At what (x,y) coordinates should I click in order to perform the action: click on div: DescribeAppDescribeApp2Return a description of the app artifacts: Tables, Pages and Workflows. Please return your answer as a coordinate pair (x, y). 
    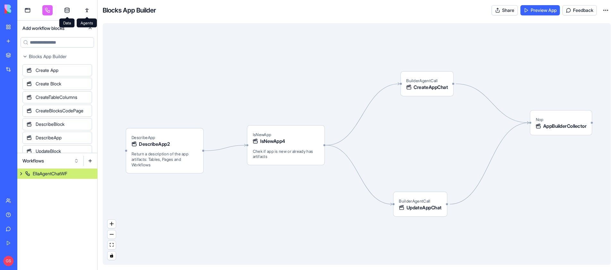
    Looking at the image, I should click on (165, 150).